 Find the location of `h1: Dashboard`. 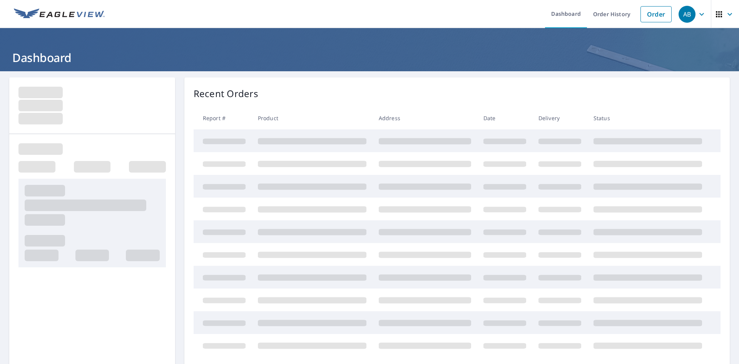

h1: Dashboard is located at coordinates (369, 57).